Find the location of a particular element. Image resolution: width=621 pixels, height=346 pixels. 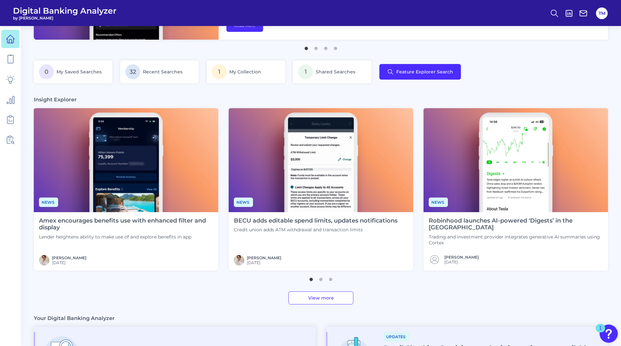

span: Recent Searches is located at coordinates (163, 72).